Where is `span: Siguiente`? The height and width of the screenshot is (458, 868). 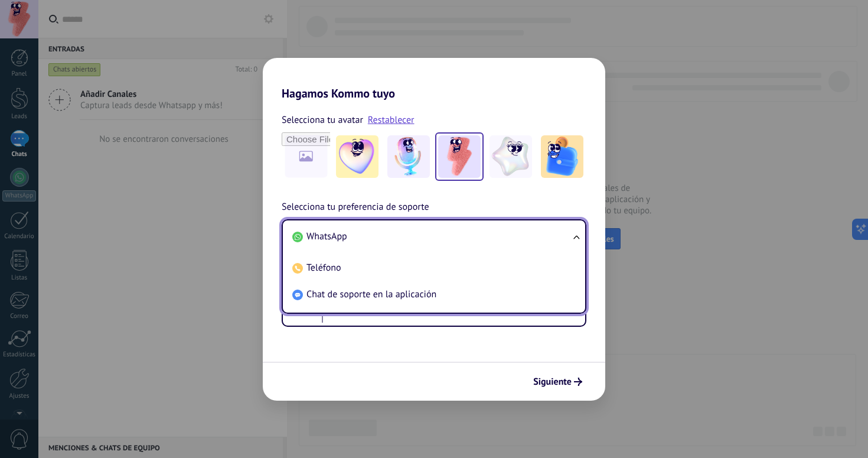
span: Siguiente is located at coordinates (552, 382).